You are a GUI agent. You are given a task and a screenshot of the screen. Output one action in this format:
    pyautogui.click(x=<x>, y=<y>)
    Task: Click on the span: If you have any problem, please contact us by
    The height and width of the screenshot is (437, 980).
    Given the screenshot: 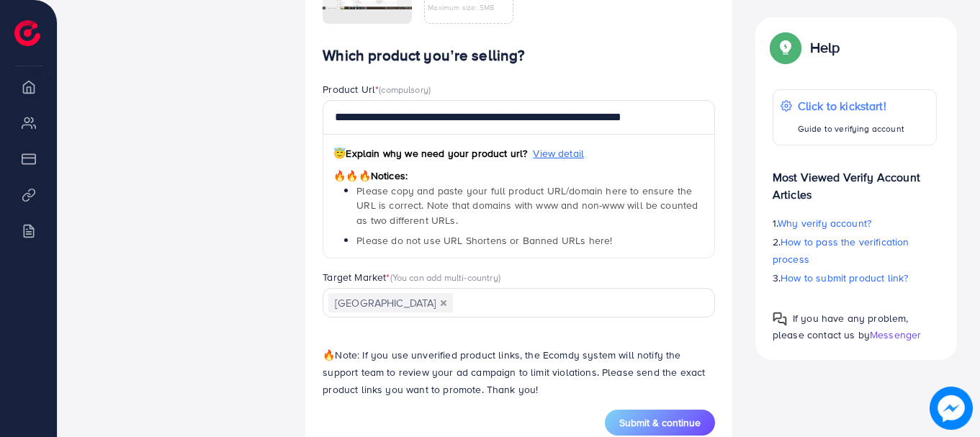 What is the action you would take?
    pyautogui.click(x=840, y=326)
    